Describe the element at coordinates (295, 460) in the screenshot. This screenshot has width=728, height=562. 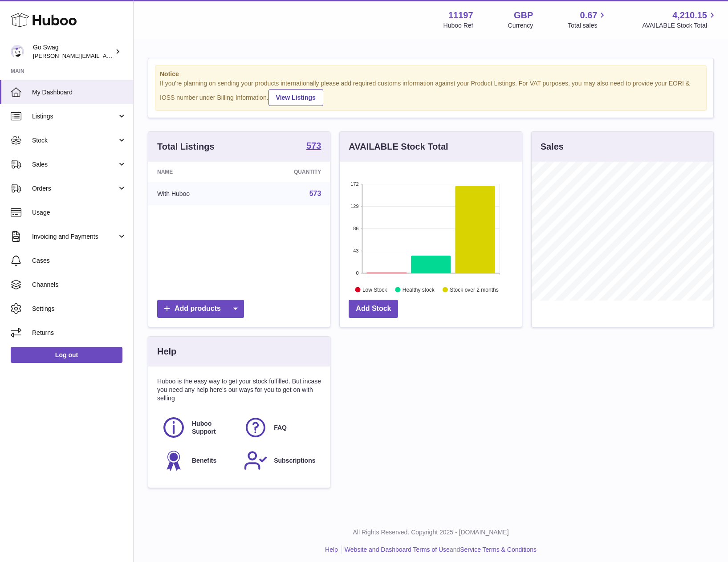
I see `span: Subscriptions` at that location.